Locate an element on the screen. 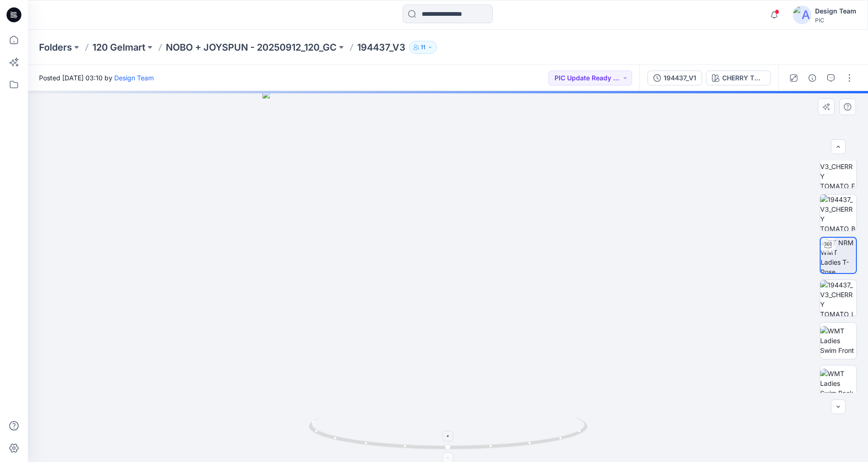  img: 194437_V3_CHERRY TOMATO_Back is located at coordinates (838, 213).